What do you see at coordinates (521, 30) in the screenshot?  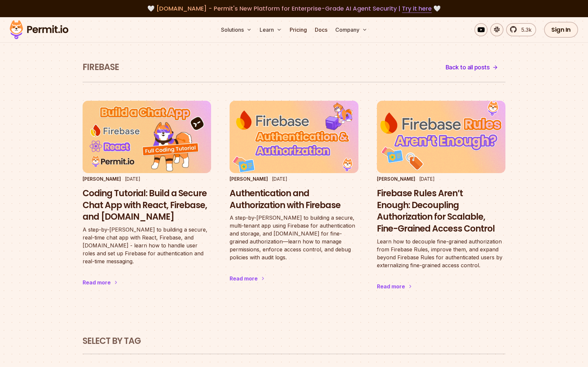 I see `a: 5.3k` at bounding box center [521, 30].